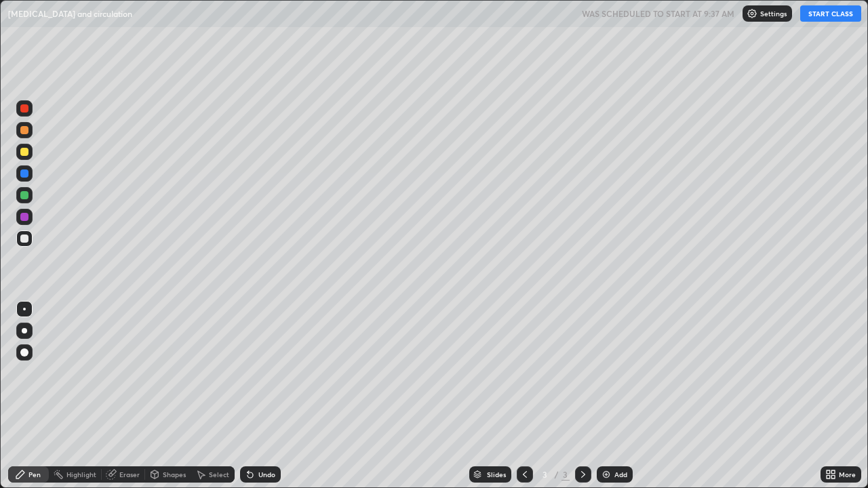  I want to click on div: Add, so click(621, 475).